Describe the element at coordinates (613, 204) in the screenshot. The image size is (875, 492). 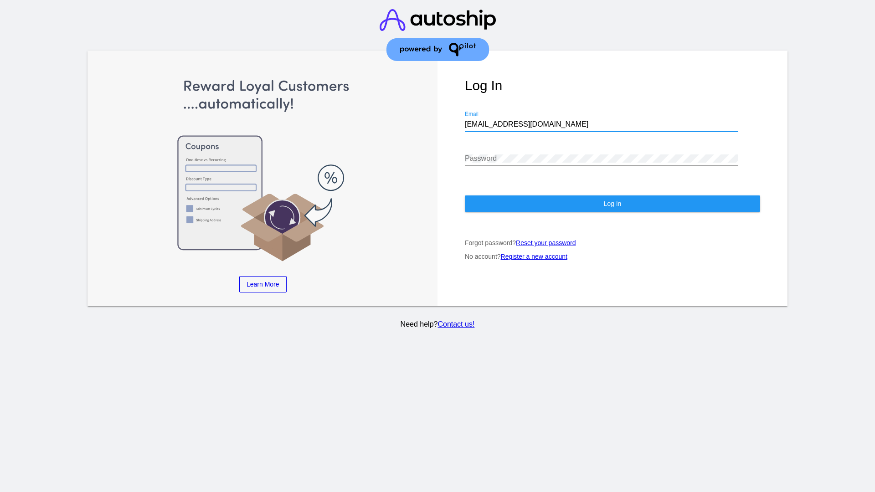
I see `button: Log In` at that location.